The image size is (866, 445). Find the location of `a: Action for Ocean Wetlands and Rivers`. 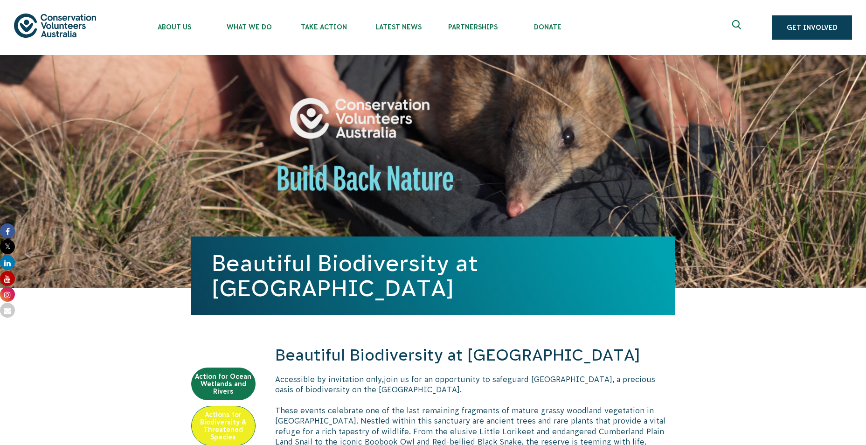

a: Action for Ocean Wetlands and Rivers is located at coordinates (224, 384).